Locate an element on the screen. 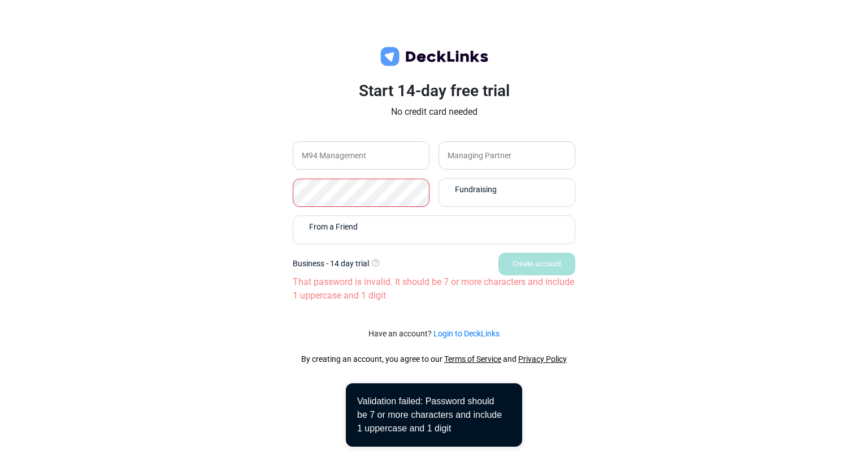 Image resolution: width=868 pixels, height=467 pixels. input: Enter your job title is located at coordinates (506, 156).